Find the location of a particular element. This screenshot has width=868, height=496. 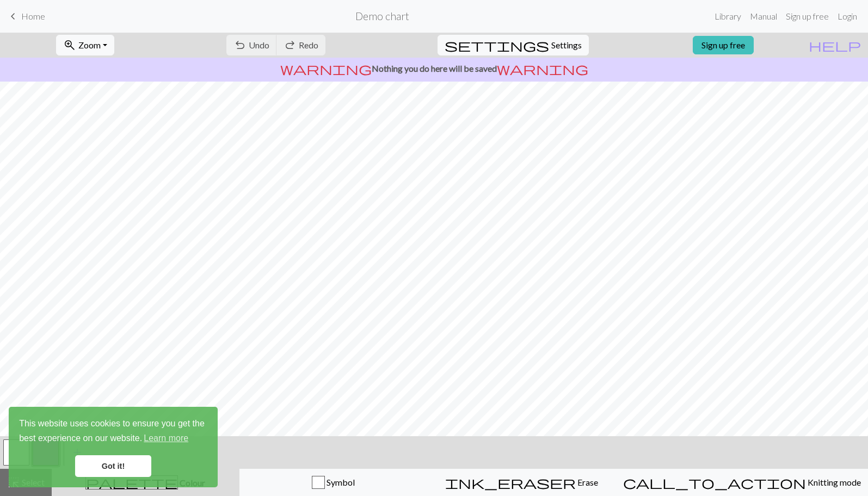

span: Knitting mode is located at coordinates (834, 482).